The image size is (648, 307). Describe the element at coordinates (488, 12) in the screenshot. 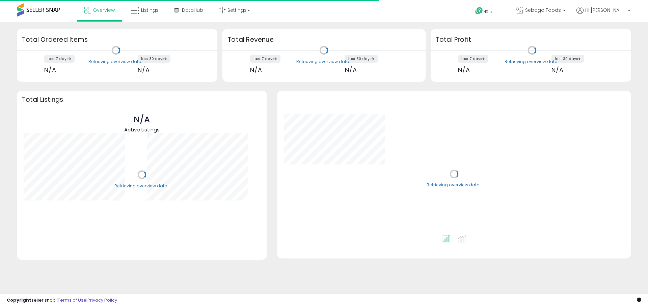

I see `a: Help` at that location.